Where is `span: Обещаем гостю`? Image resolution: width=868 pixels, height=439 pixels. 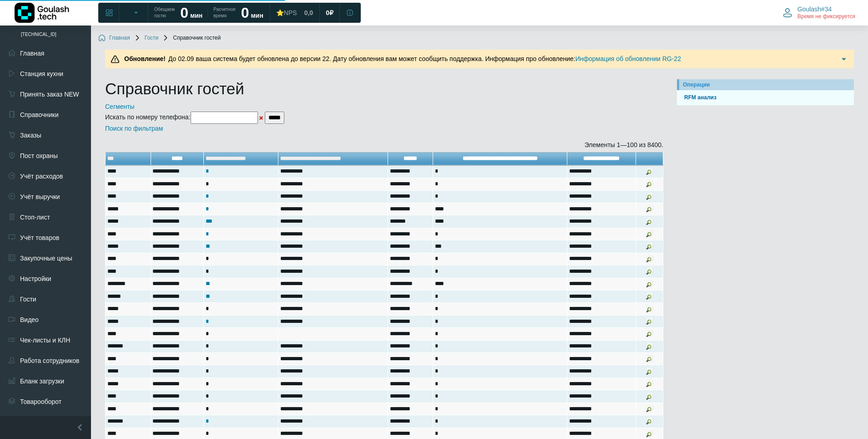 span: Обещаем гостю is located at coordinates (164, 12).